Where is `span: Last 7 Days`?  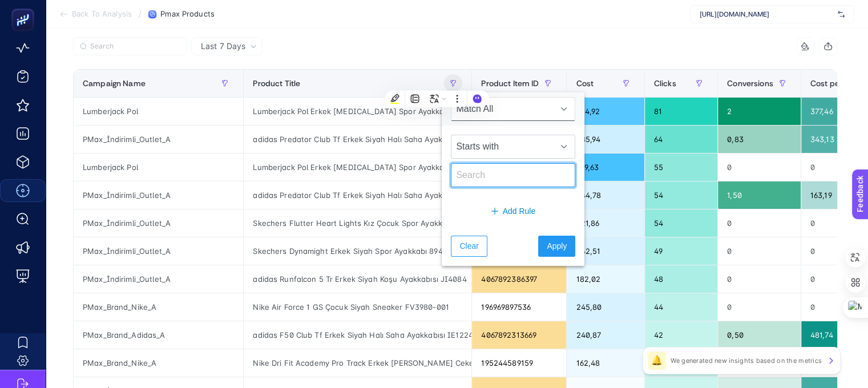
span: Last 7 Days is located at coordinates (223, 46).